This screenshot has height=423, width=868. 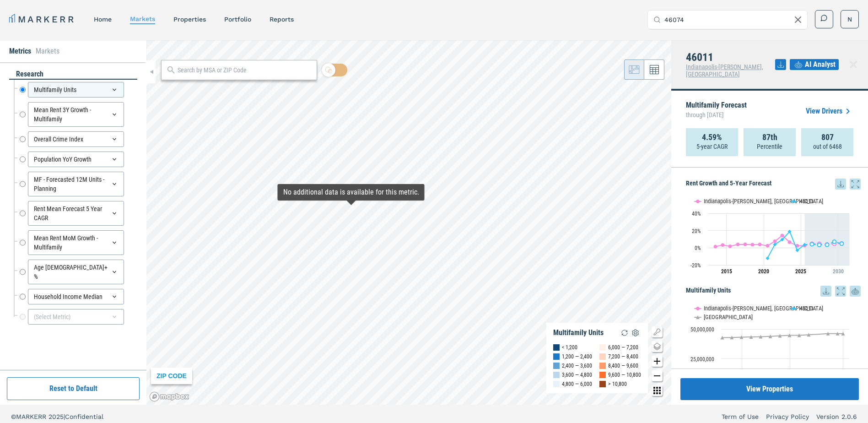 What do you see at coordinates (409, 223) in the screenshot?
I see `canvas: Map` at bounding box center [409, 223].